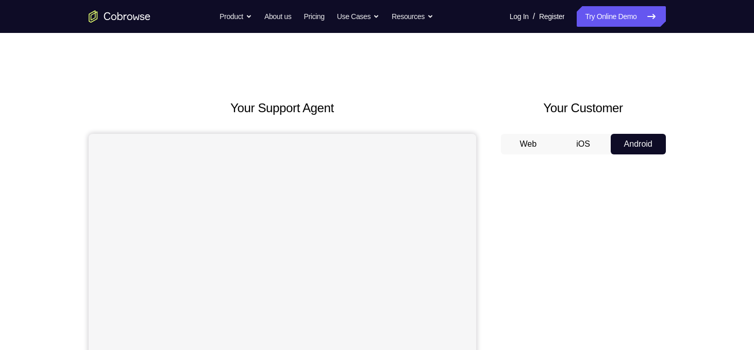 This screenshot has height=350, width=754. What do you see at coordinates (282, 108) in the screenshot?
I see `h2: Your Support Agent` at bounding box center [282, 108].